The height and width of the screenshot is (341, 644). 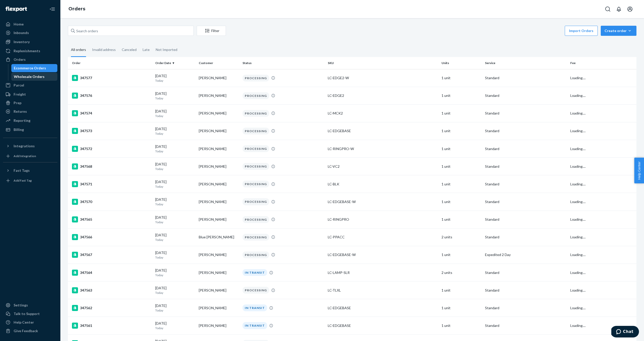 I want to click on span: Help Center, so click(x=639, y=170).